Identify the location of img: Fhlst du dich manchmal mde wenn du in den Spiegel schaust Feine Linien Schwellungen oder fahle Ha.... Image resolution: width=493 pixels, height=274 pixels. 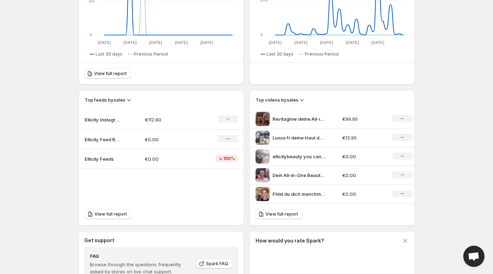
(263, 194).